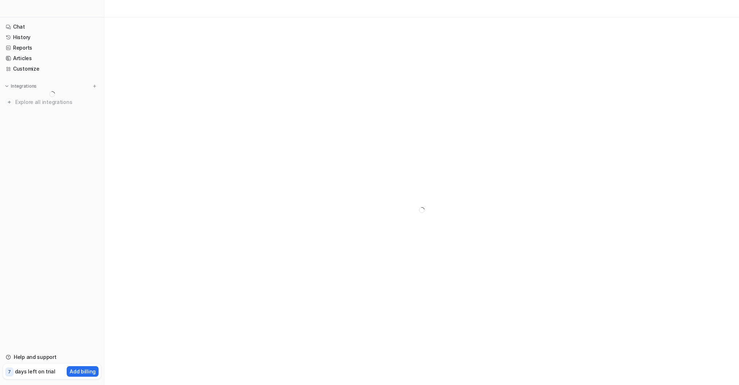 Image resolution: width=739 pixels, height=385 pixels. Describe the element at coordinates (83, 372) in the screenshot. I see `button: Add billing` at that location.